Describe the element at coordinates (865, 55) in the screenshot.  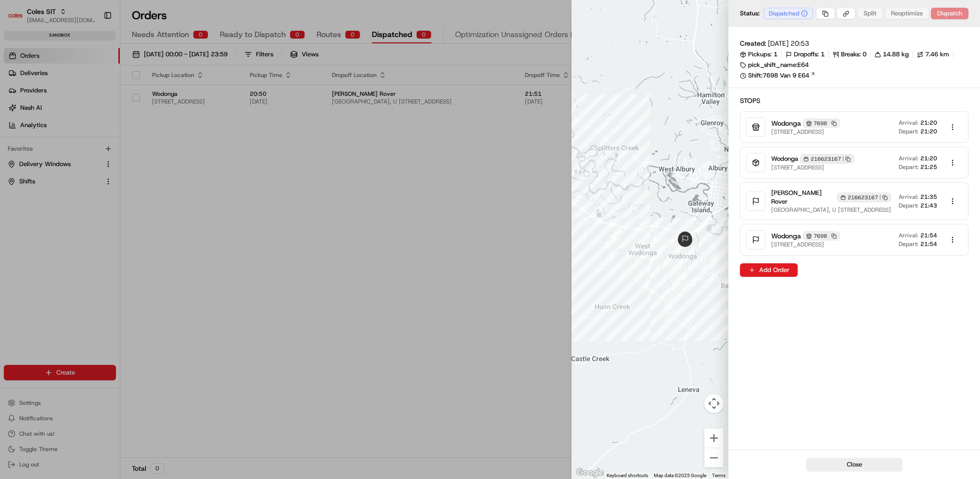
I see `span: 0` at that location.